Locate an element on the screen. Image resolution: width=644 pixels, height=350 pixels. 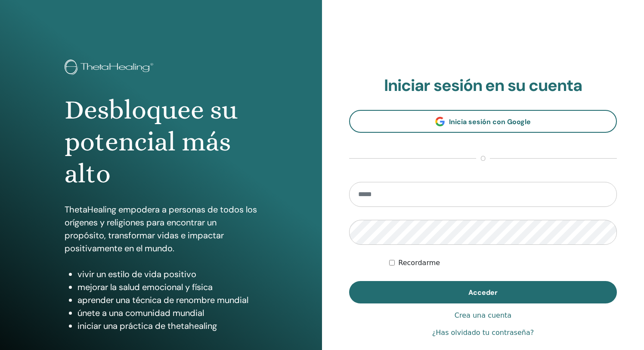
p: ThetaHealing empodera a personas de todos los orígenes y religiones para encontrar un propósito, ... is located at coordinates (161, 229).